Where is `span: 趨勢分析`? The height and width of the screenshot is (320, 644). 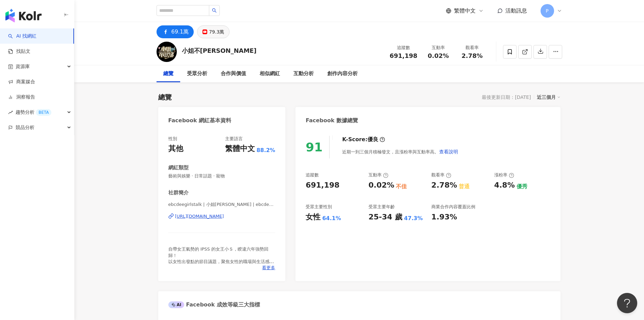 span: 趨勢分析 is located at coordinates (34, 112).